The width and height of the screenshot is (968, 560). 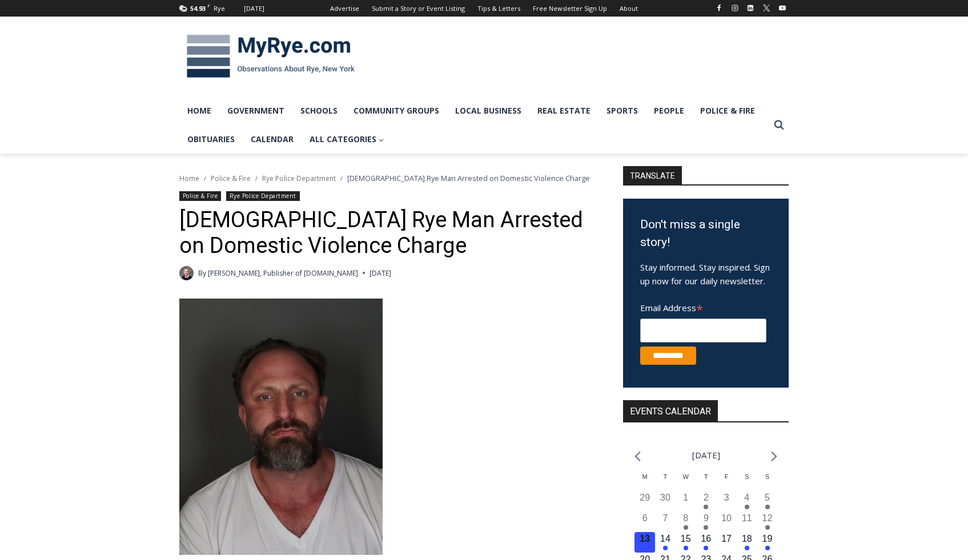 What do you see at coordinates (706, 501) in the screenshot?
I see `button: 2 Has events` at bounding box center [706, 501].